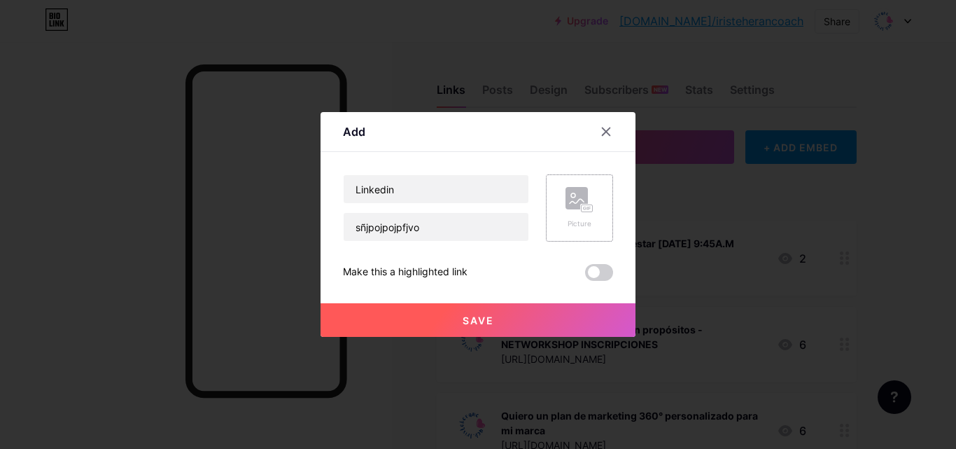 Image resolution: width=956 pixels, height=449 pixels. What do you see at coordinates (436, 227) in the screenshot?
I see `input: URL` at bounding box center [436, 227].